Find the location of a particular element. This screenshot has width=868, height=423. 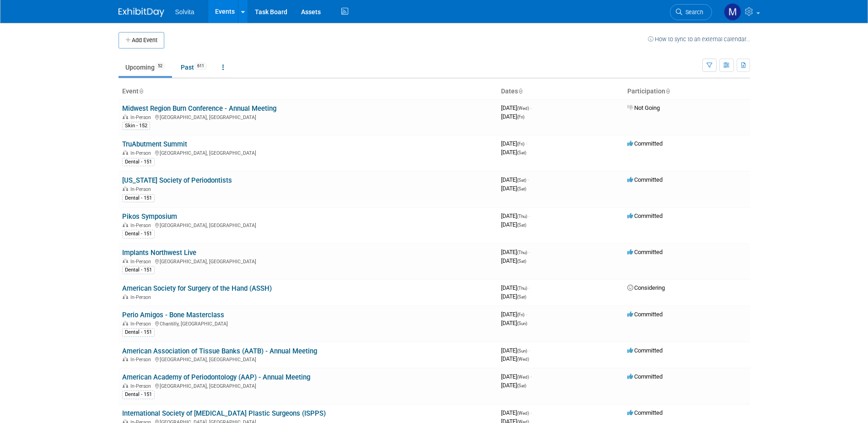

a: Pikos Symposium is located at coordinates (149, 216).